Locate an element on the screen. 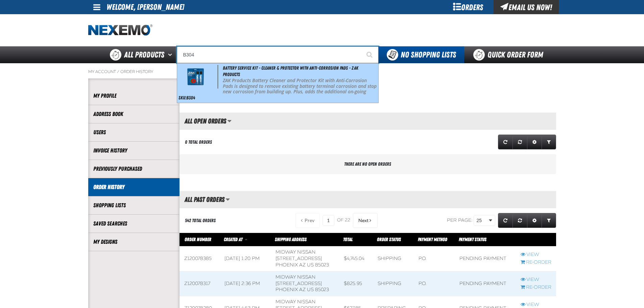 The image size is (644, 308). input: Current page number is located at coordinates (328, 220).